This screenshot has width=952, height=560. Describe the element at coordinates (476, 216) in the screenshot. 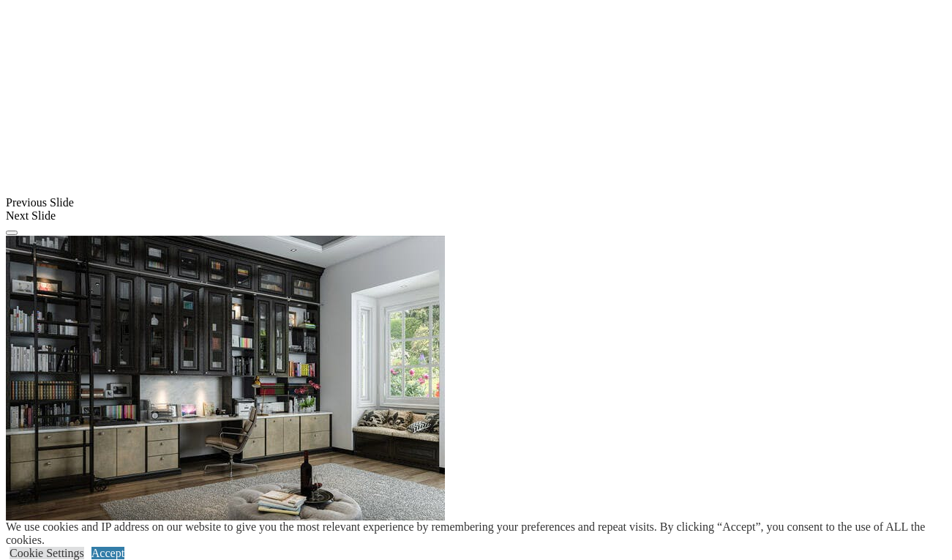

I see `div: Next Slide` at that location.